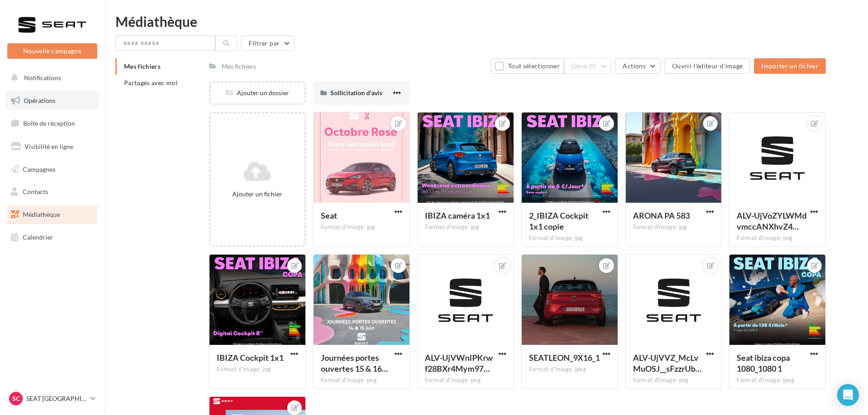  I want to click on a: Opérations, so click(52, 101).